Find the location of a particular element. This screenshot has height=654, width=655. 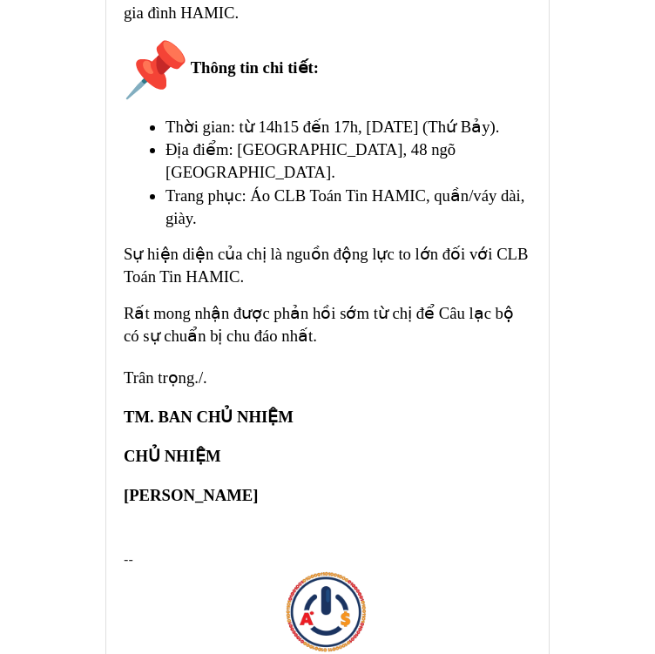

div: Tiện ích trò chuyện is located at coordinates (612, 613).